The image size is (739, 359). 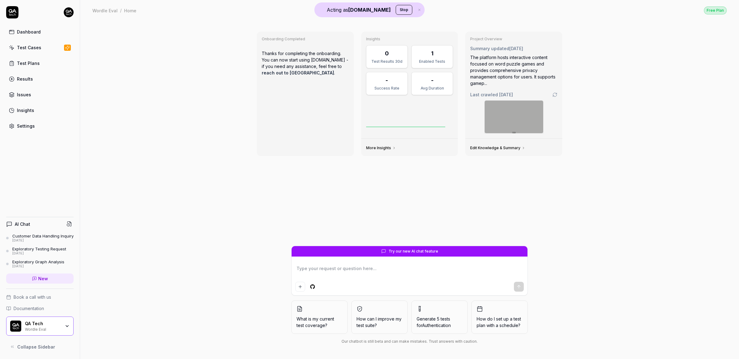 I want to click on div: Free Plan, so click(x=715, y=10).